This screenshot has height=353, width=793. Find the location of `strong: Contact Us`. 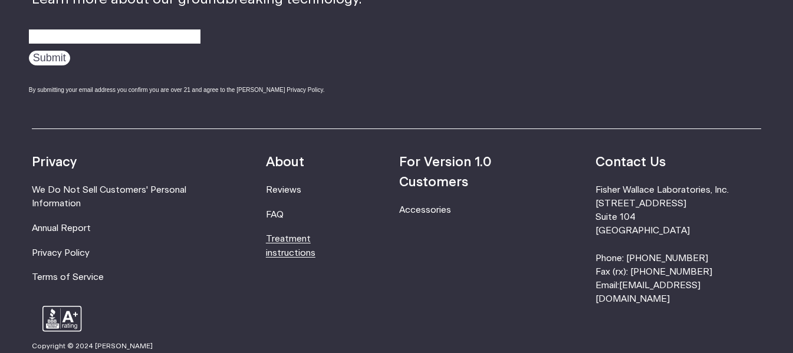

strong: Contact Us is located at coordinates (630, 162).